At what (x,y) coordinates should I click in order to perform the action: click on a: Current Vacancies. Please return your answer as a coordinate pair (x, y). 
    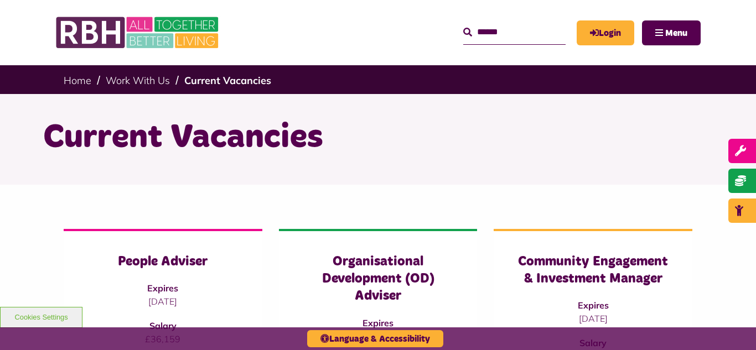
    Looking at the image, I should click on (228, 80).